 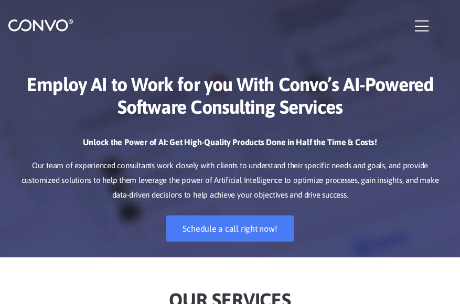 What do you see at coordinates (230, 146) in the screenshot?
I see `h3: Unlock the Power of AI: Get High-Quality Products Done in Half the Time & Costs!` at bounding box center [230, 146].